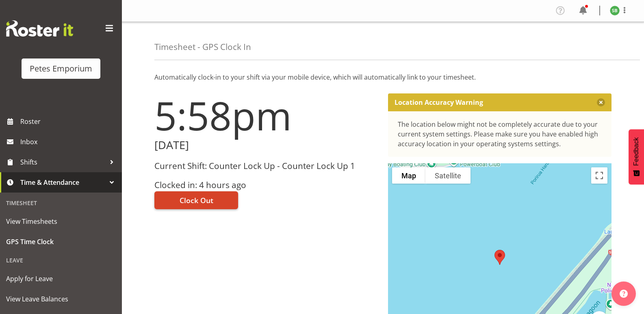 The height and width of the screenshot is (314, 644). What do you see at coordinates (61, 203) in the screenshot?
I see `div: Timesheet` at bounding box center [61, 203].